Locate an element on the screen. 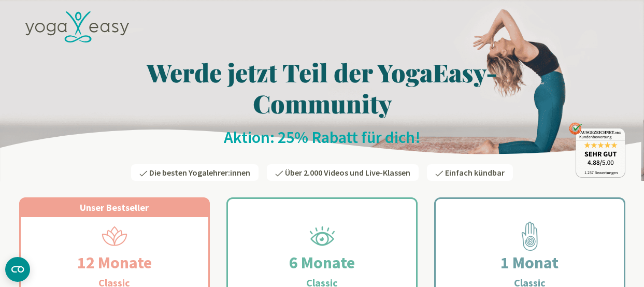 The height and width of the screenshot is (287, 644). h2: 6 Monate is located at coordinates (321, 262).